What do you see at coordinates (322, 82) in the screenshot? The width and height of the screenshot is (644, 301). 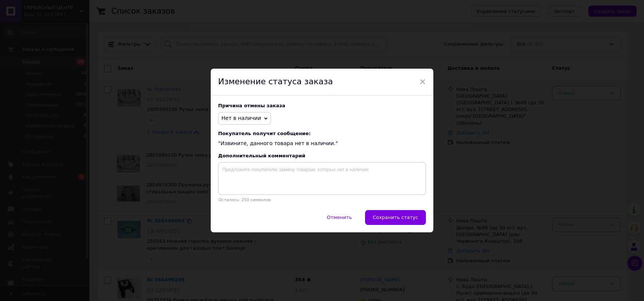 I see `div: Изменение статуса заказа` at bounding box center [322, 82].